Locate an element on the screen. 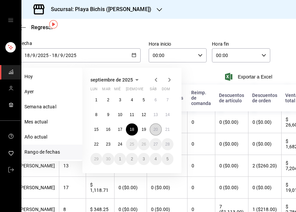 The width and height of the screenshot is (296, 212). button: 13 de septiembre de 2025 is located at coordinates (155, 115).